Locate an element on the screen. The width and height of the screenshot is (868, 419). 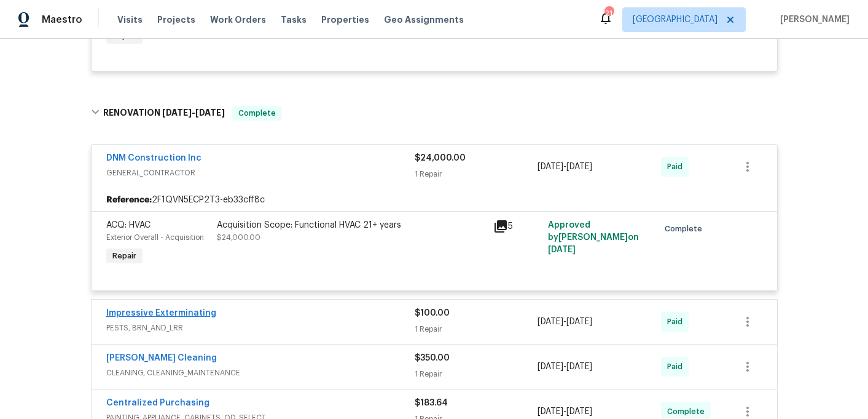
a: Impressive Exterminating is located at coordinates (161, 313).